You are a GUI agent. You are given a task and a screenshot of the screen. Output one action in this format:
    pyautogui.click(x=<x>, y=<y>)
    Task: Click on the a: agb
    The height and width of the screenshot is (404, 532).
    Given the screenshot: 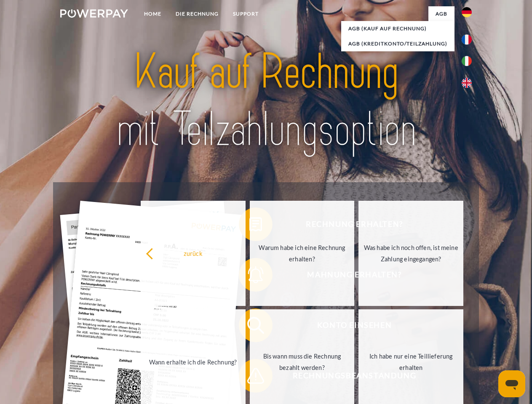 What is the action you would take?
    pyautogui.click(x=442, y=14)
    